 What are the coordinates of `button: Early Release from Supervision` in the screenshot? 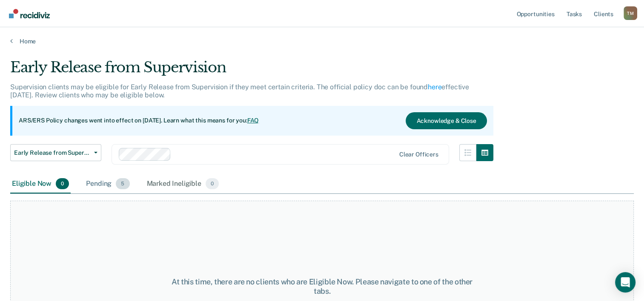 It's located at (56, 152).